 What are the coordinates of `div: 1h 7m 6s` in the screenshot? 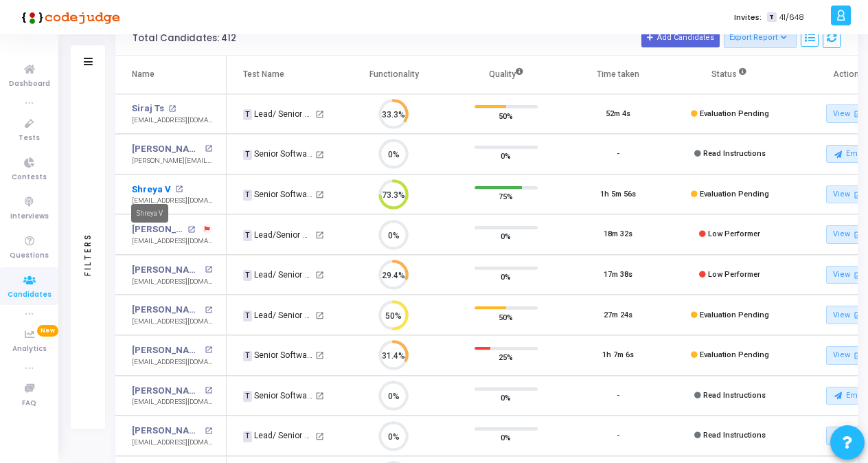 It's located at (618, 355).